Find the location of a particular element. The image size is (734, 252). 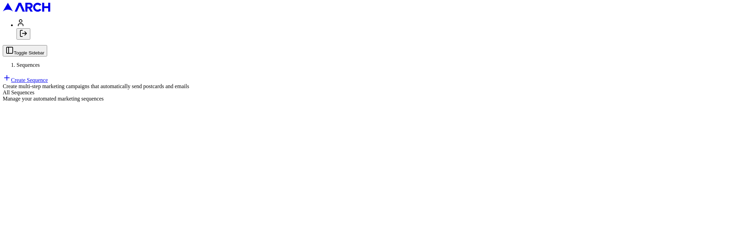

a: Create Sequence is located at coordinates (25, 80).